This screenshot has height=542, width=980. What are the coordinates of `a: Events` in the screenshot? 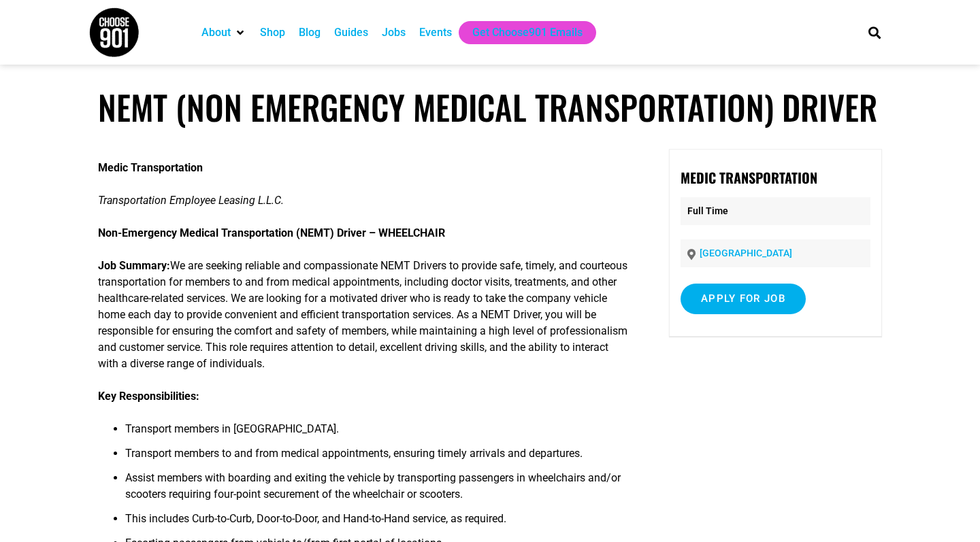 It's located at (436, 32).